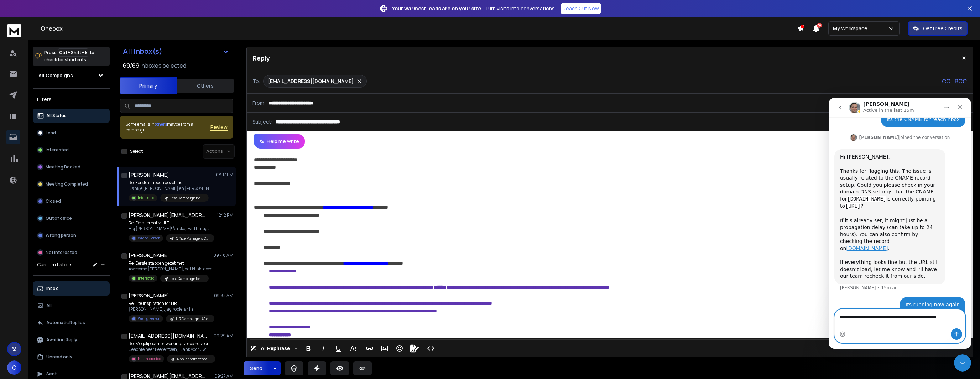 The image size is (980, 379). What do you see at coordinates (132, 9) in the screenshot?
I see `div: Close` at bounding box center [132, 9].